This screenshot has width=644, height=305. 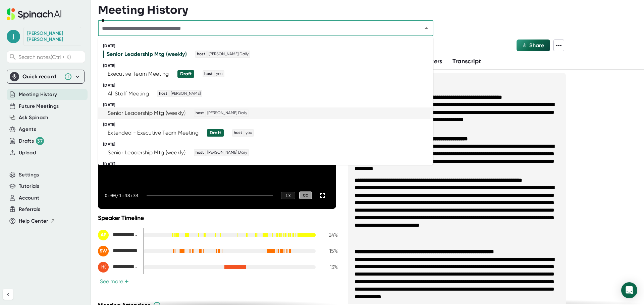 I want to click on button: Meeting History, so click(x=38, y=94).